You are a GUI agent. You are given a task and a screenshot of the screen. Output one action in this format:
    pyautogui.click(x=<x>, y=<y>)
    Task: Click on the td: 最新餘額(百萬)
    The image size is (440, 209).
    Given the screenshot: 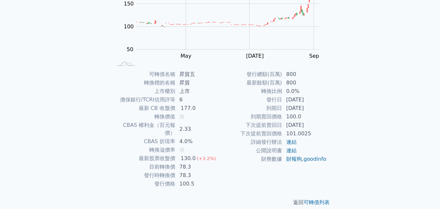 What is the action you would take?
    pyautogui.click(x=251, y=83)
    